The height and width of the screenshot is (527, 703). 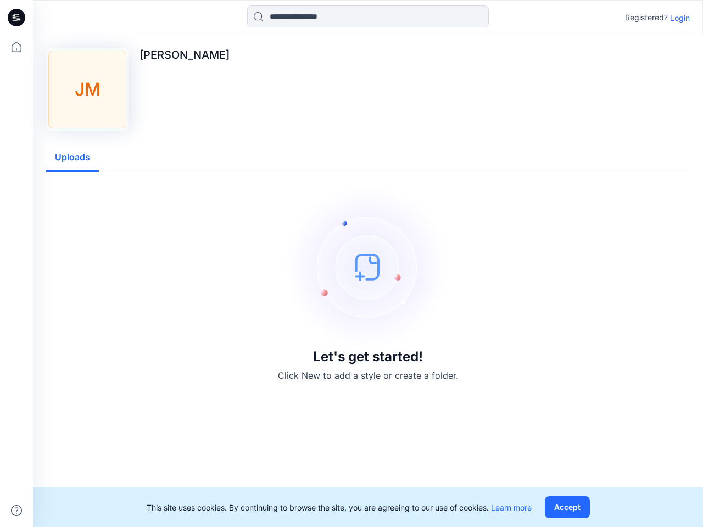 I want to click on button: Uploads, so click(x=73, y=158).